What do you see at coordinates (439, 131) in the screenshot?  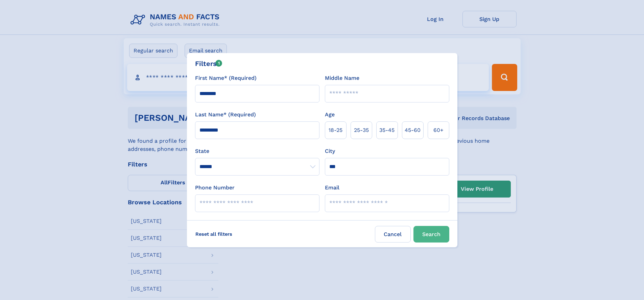 I see `span: 60+` at bounding box center [439, 131].